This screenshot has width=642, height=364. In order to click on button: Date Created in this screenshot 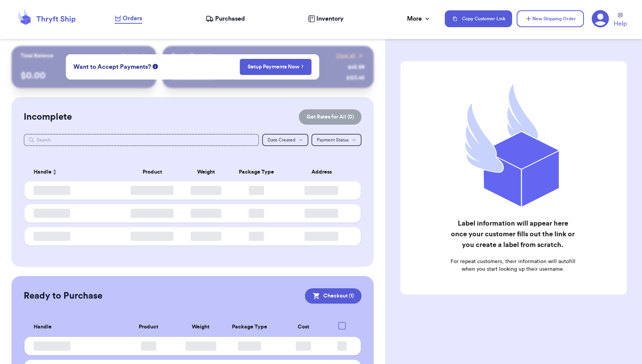, I will do `click(285, 140)`.